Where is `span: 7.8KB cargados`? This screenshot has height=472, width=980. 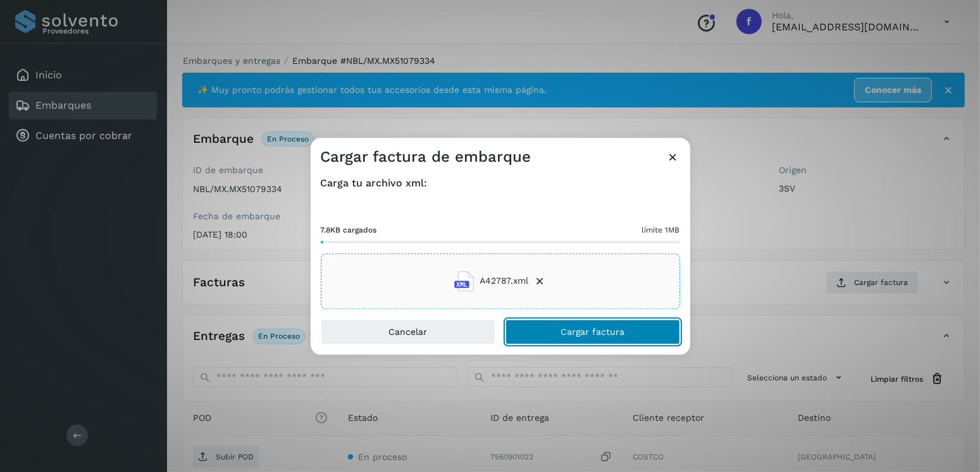 span: 7.8KB cargados is located at coordinates (348, 230).